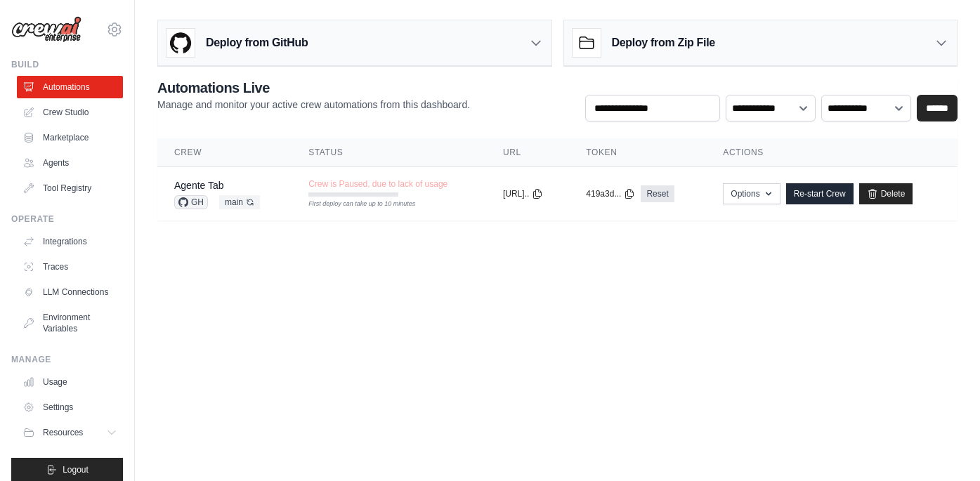 This screenshot has height=481, width=980. What do you see at coordinates (69, 433) in the screenshot?
I see `button: Resources` at bounding box center [69, 433].